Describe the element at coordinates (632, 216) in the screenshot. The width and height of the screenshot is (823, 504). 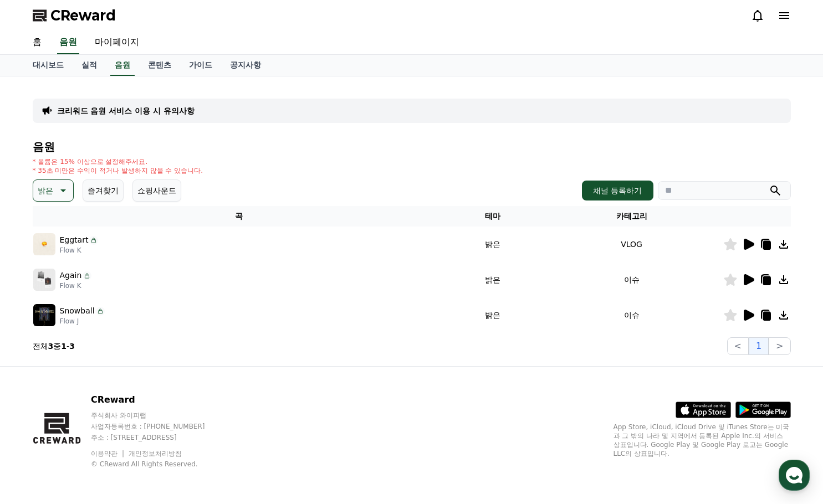
I see `th: 카테고리` at that location.